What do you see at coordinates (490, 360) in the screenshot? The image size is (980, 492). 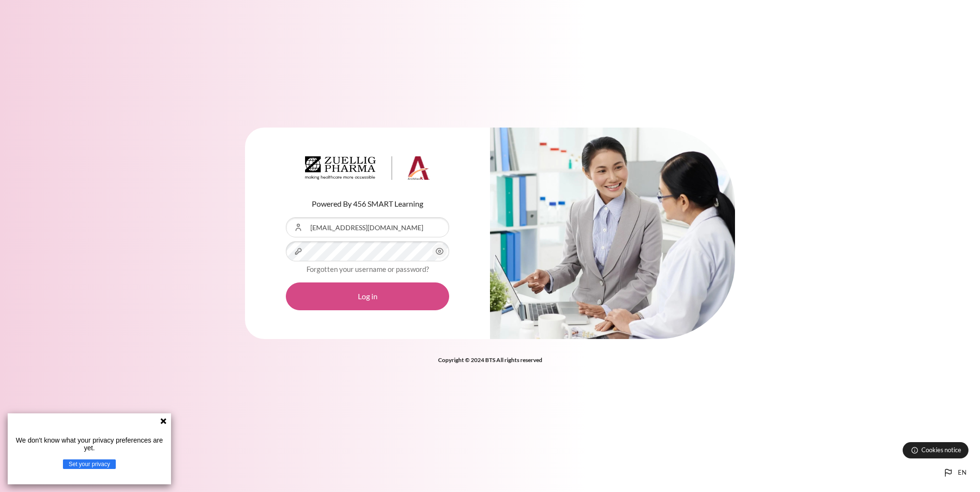 I see `strong: Copyright © 2024 BTS All rights reserved` at bounding box center [490, 360].